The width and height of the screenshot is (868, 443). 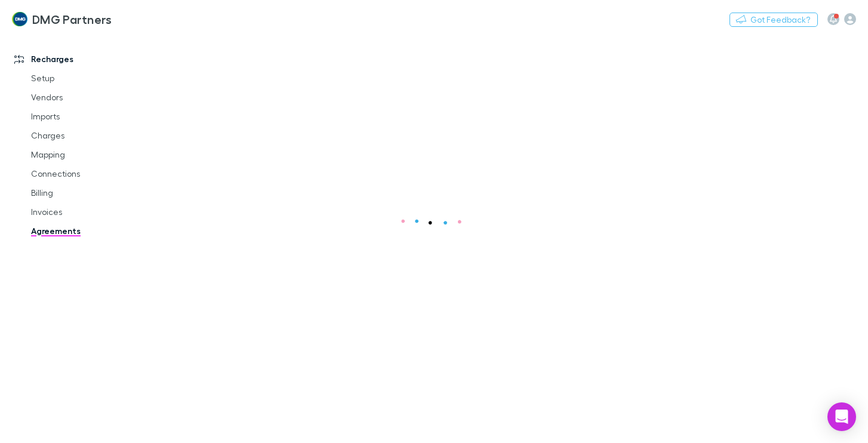 I want to click on button: Got Feedback?, so click(x=774, y=20).